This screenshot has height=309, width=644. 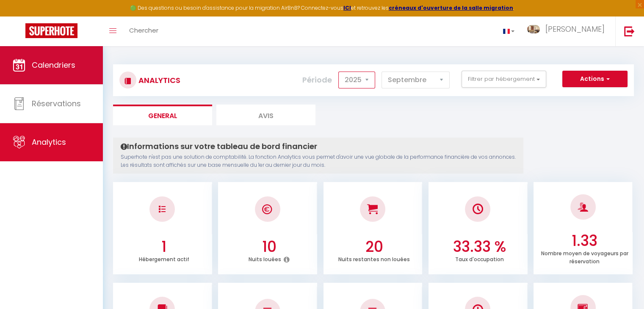 I want to click on h3: 33.33 %, so click(x=479, y=246).